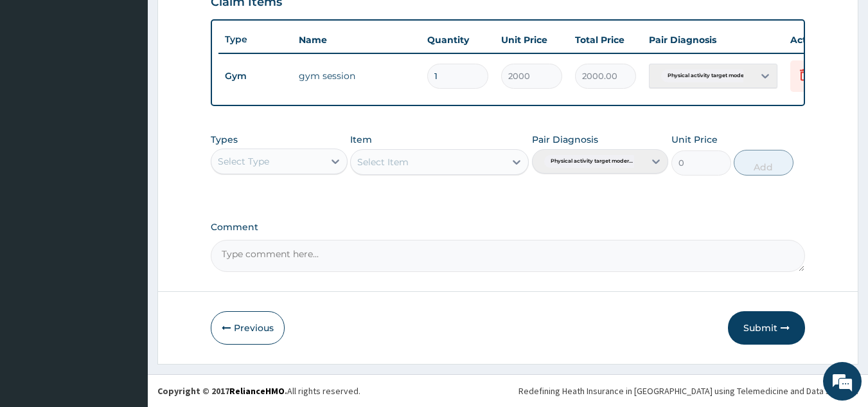 The image size is (868, 407). I want to click on img: d_794563401_company_1708531726252_794563401, so click(38, 81).